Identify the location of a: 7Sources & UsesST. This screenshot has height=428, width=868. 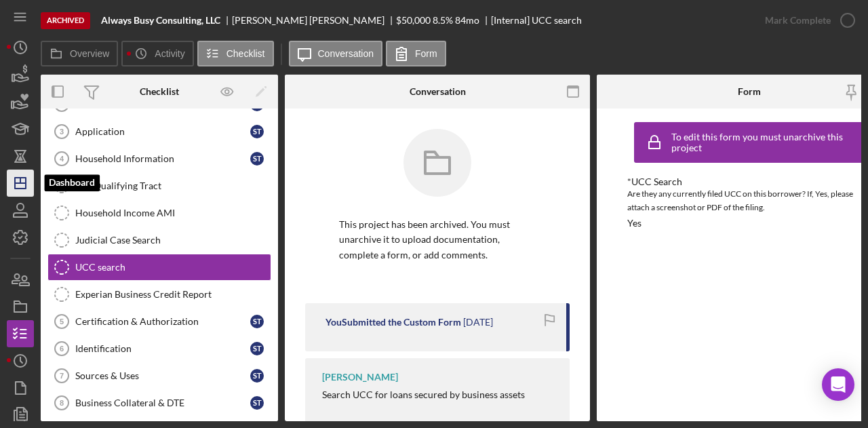
(159, 376).